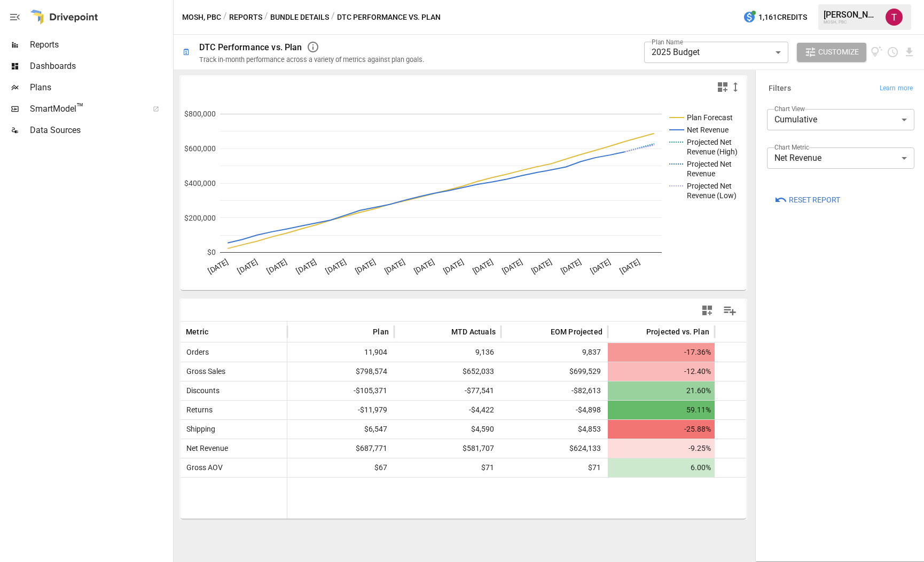 Image resolution: width=924 pixels, height=562 pixels. What do you see at coordinates (251, 47) in the screenshot?
I see `div: DTC Performance vs. Plan` at bounding box center [251, 47].